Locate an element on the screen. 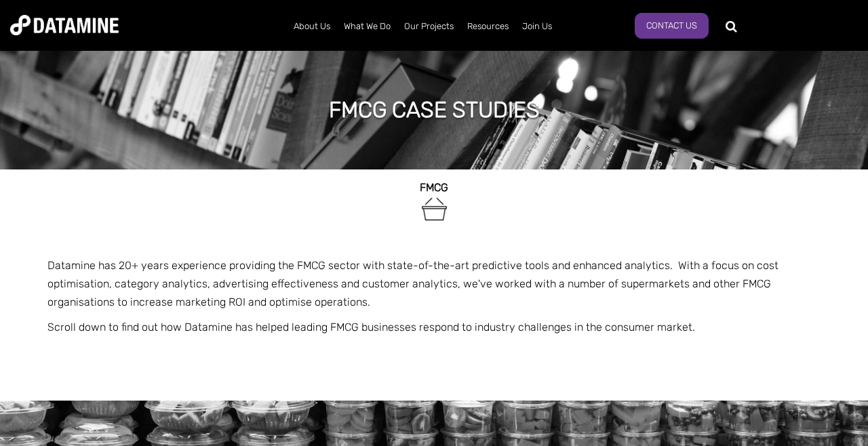 Image resolution: width=868 pixels, height=446 pixels. img: FMCG-1 is located at coordinates (434, 209).